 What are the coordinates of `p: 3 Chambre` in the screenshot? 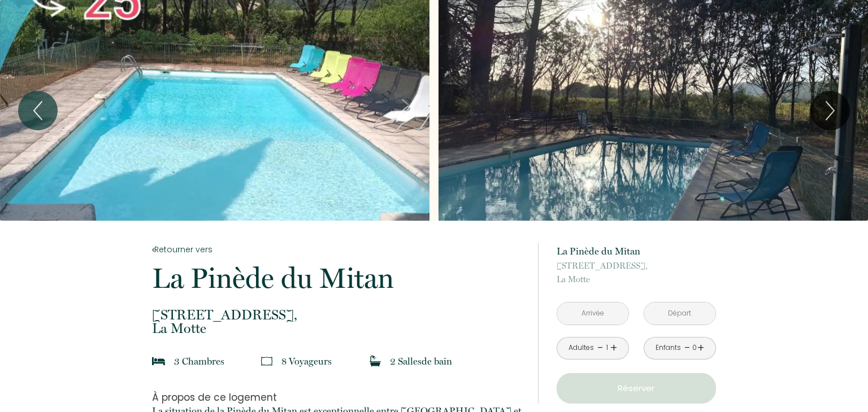 It's located at (199, 361).